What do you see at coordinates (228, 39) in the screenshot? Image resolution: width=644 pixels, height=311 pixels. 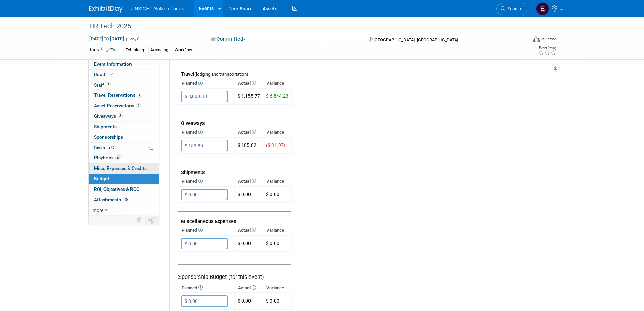 I see `button: Committed` at bounding box center [228, 39].